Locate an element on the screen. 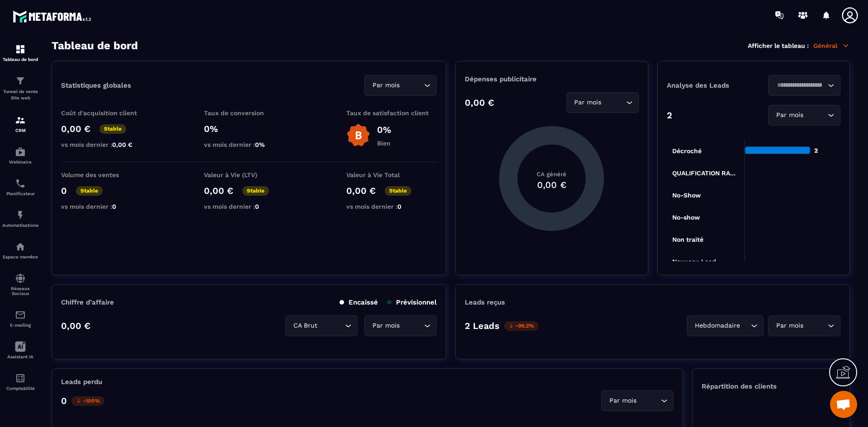  p: Planificateur is located at coordinates (20, 193).